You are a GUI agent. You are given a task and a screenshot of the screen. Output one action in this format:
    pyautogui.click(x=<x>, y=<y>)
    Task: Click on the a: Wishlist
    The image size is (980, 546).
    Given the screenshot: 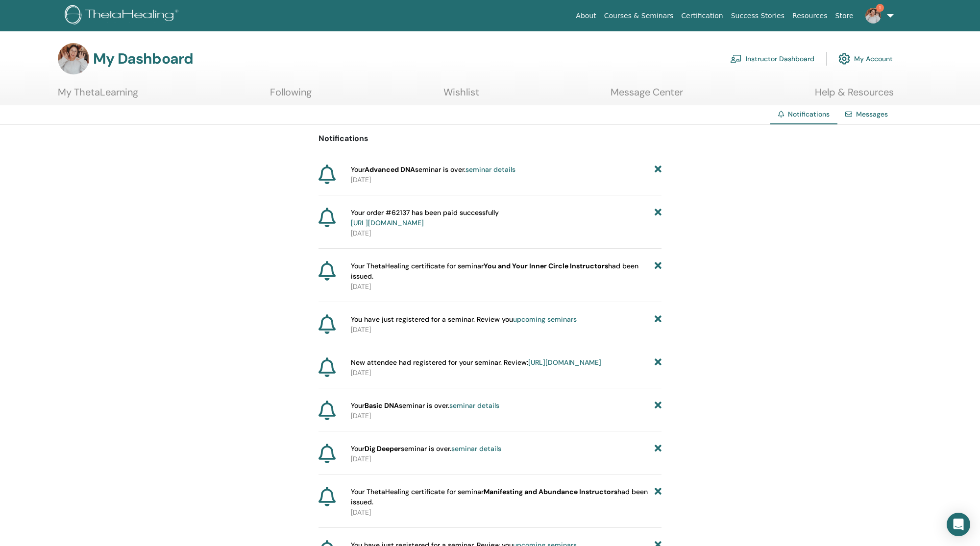 What is the action you would take?
    pyautogui.click(x=461, y=95)
    